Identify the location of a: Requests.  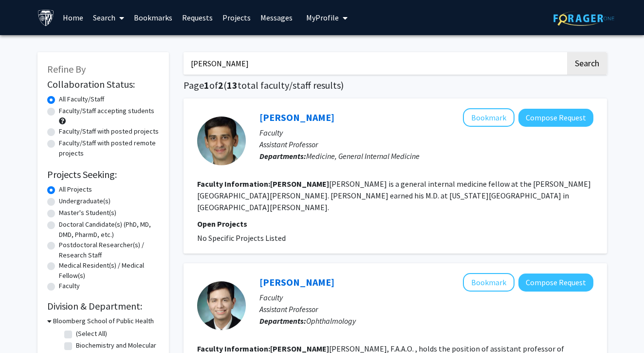
(197, 17).